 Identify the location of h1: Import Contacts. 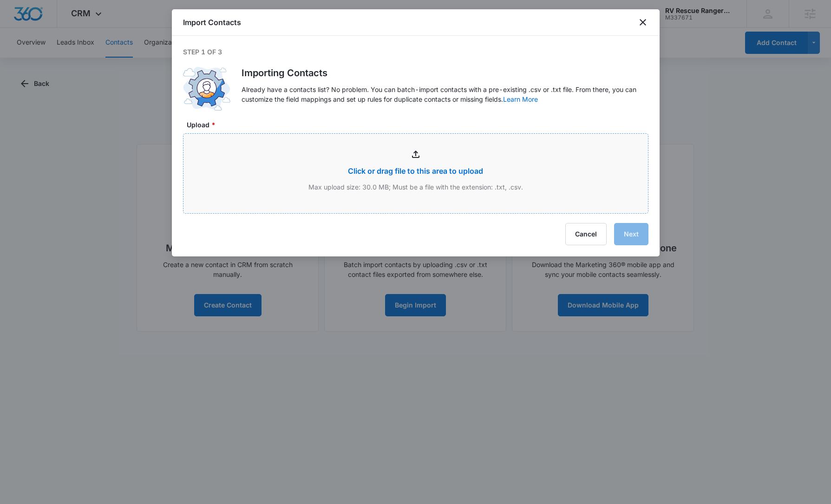
(212, 22).